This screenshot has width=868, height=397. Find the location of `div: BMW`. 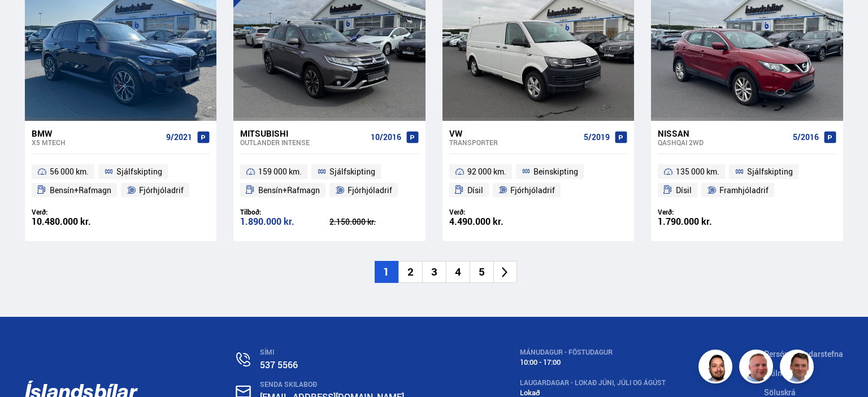

div: BMW is located at coordinates (96, 133).